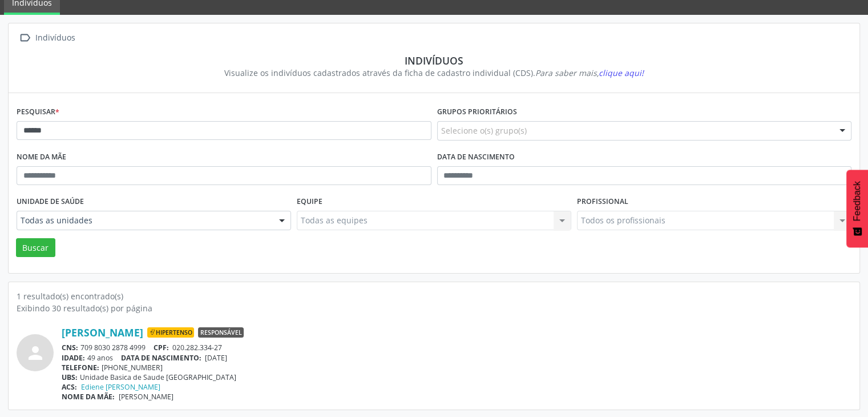 This screenshot has height=417, width=868. What do you see at coordinates (857, 201) in the screenshot?
I see `span: Feedback` at bounding box center [857, 201].